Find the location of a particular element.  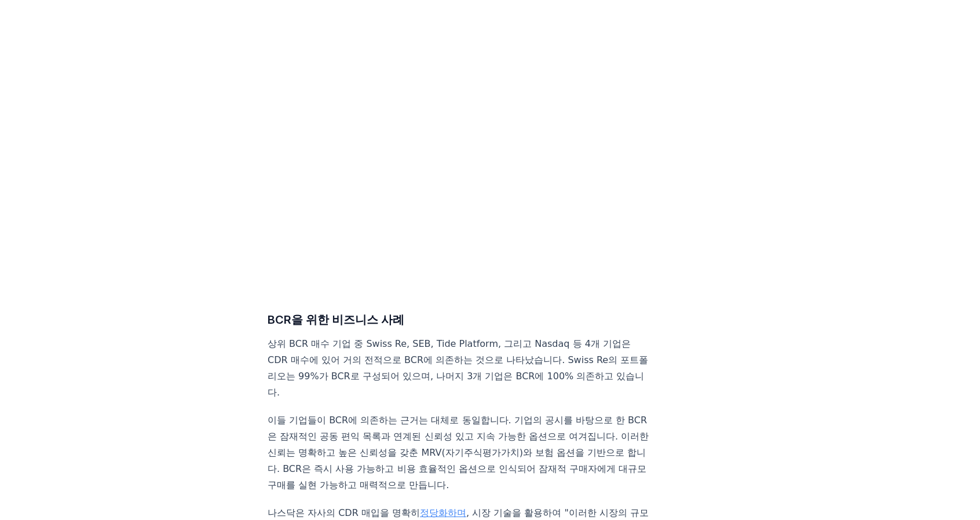

font: 이들 기업들이 BCR에 의존하는 근거는 대체로 동일합니다. 기업의 공시를 바탕으로 한 BCR은 잠재적인 공동 편익 목록과 연계된 신뢰성 있고 지속 가능한 옵션으로 여겨집니다.... is located at coordinates (458, 452).